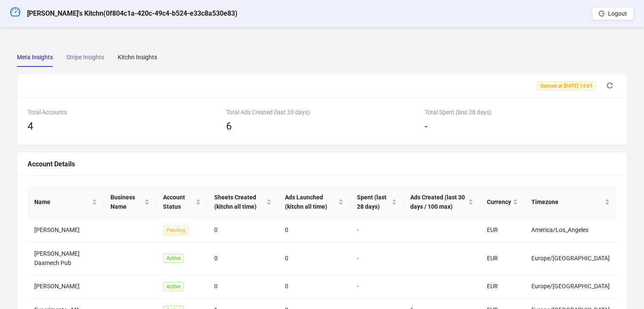 The image size is (644, 309). What do you see at coordinates (127, 202) in the screenshot?
I see `span: Business Name` at bounding box center [127, 202].